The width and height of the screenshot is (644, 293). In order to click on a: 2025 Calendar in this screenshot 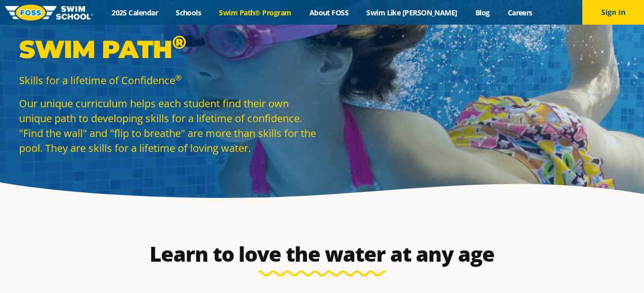, I will do `click(135, 12)`.